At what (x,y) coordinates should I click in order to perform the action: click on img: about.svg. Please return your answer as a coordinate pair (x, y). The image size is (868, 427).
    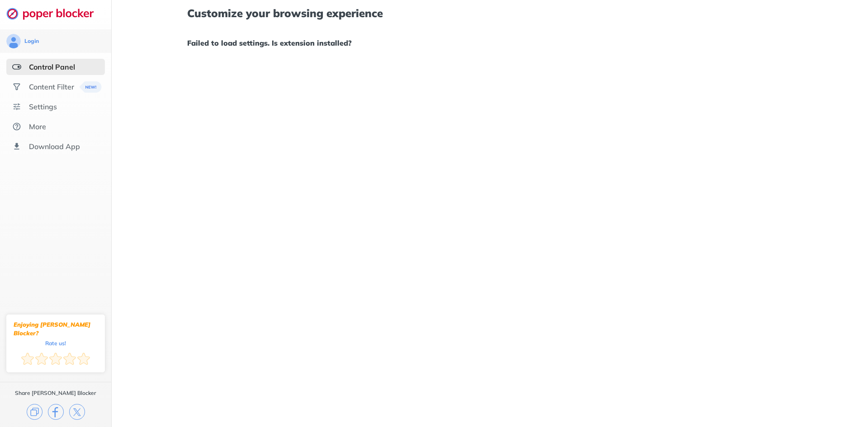
    Looking at the image, I should click on (17, 127).